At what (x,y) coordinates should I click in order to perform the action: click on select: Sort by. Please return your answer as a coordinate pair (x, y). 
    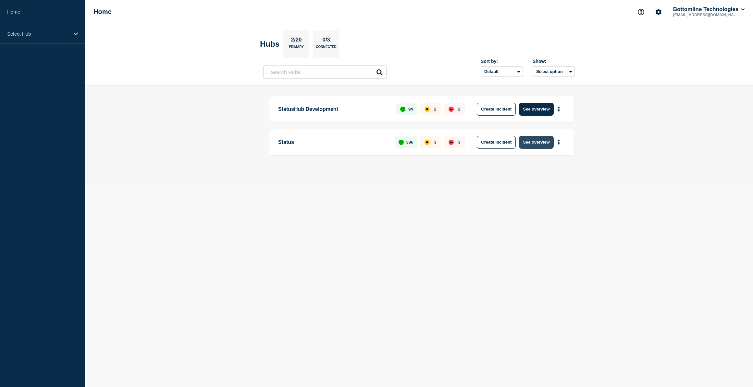
    Looking at the image, I should click on (501, 72).